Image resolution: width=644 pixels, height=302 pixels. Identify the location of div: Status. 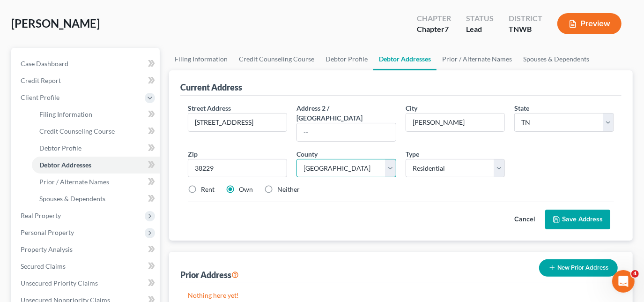
(479, 18).